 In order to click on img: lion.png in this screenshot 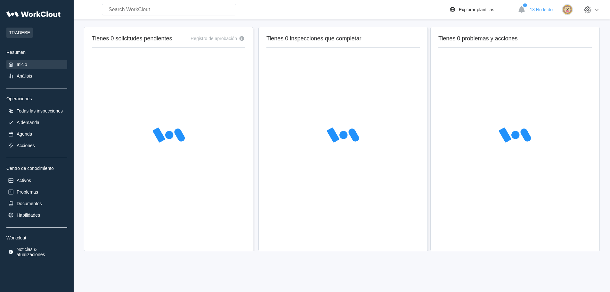, I will do `click(567, 10)`.